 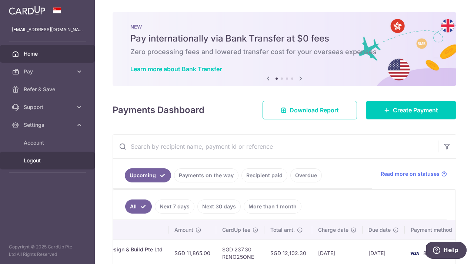 I want to click on span: Refer & Save, so click(x=48, y=89).